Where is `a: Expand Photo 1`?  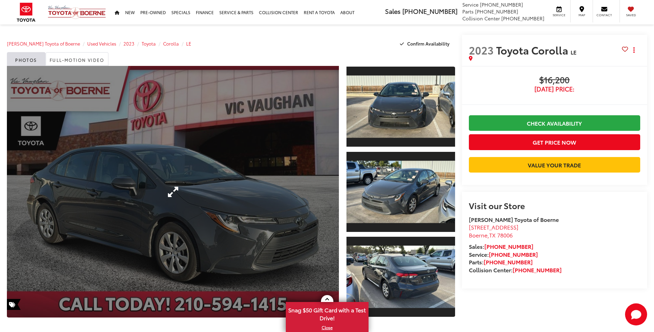 a: Expand Photo 1 is located at coordinates (401, 107).